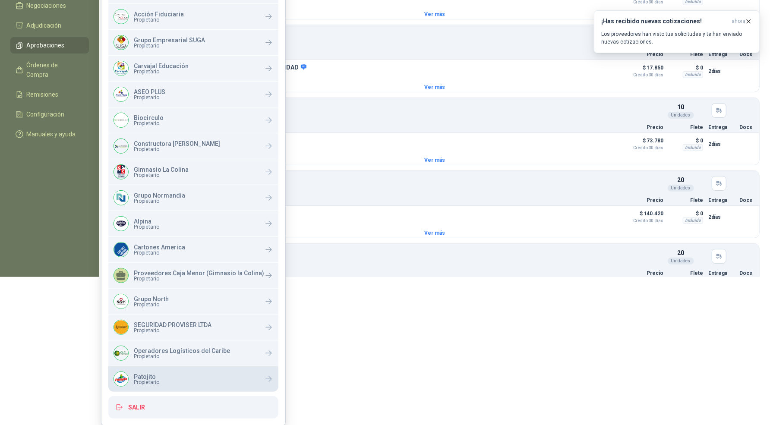 The height and width of the screenshot is (425, 770). I want to click on span: Aprobaciones, so click(46, 45).